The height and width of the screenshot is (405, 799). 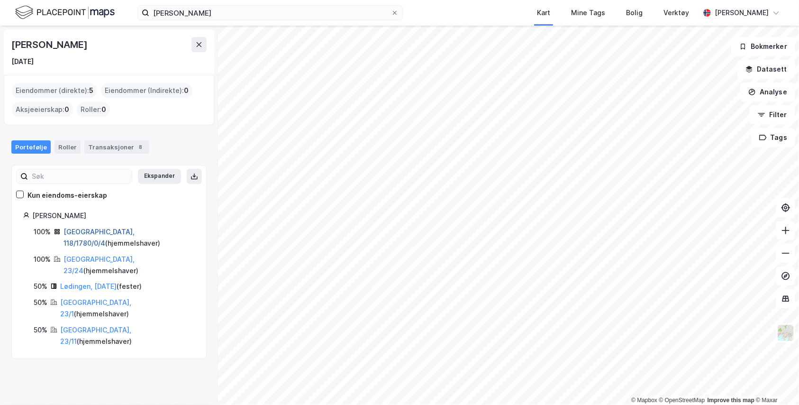 I want to click on div: Kart, so click(x=544, y=13).